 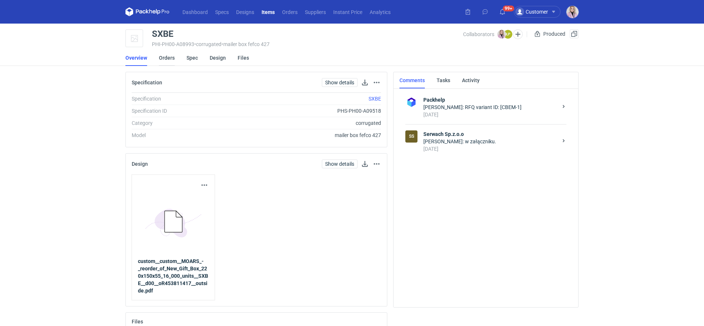 What do you see at coordinates (572, 12) in the screenshot?
I see `button: Klaudia Wiśniewska` at bounding box center [572, 12].